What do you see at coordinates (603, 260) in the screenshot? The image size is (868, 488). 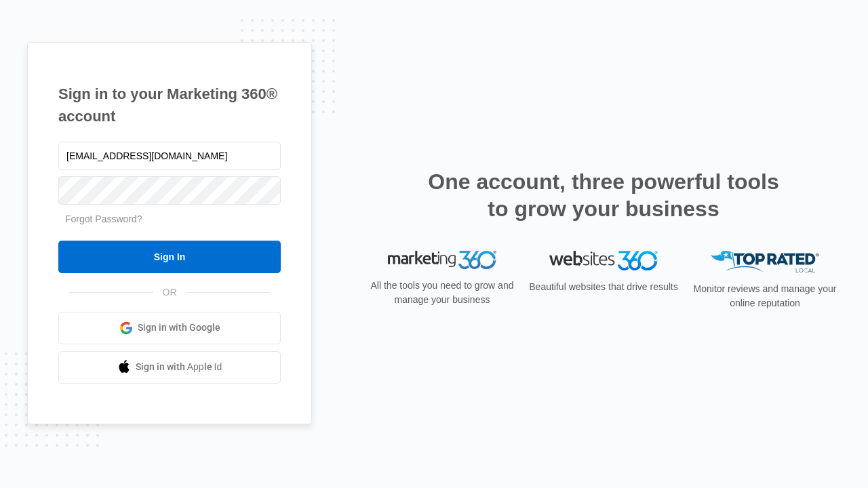 I see `img: Websites 360` at bounding box center [603, 260].